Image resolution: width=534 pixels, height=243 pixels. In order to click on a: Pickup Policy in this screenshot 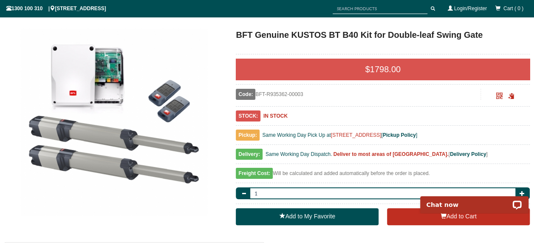, I will do `click(400, 135)`.